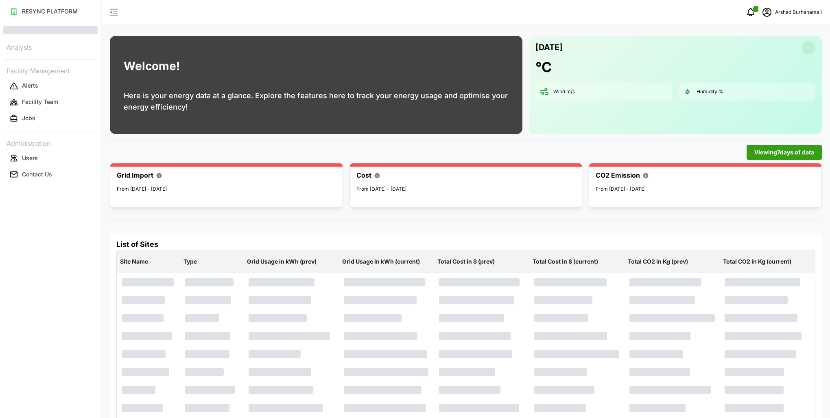  I want to click on p: Total Cost in $ (prev), so click(482, 261).